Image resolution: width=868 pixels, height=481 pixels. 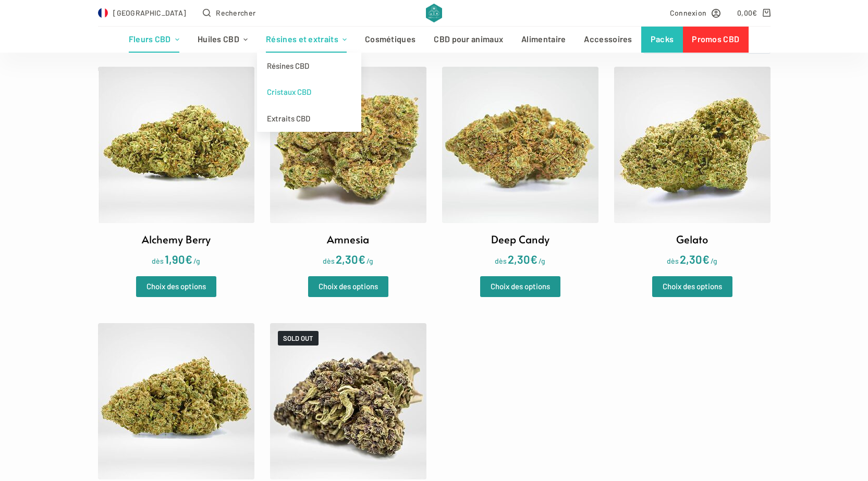 I want to click on a: Extraits CBD, so click(x=309, y=119).